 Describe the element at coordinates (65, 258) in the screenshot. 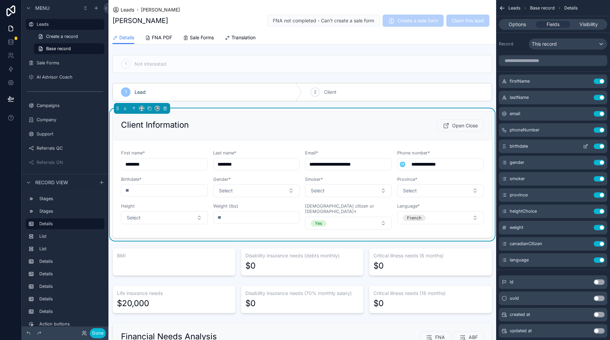

I see `div: scrollable content` at that location.